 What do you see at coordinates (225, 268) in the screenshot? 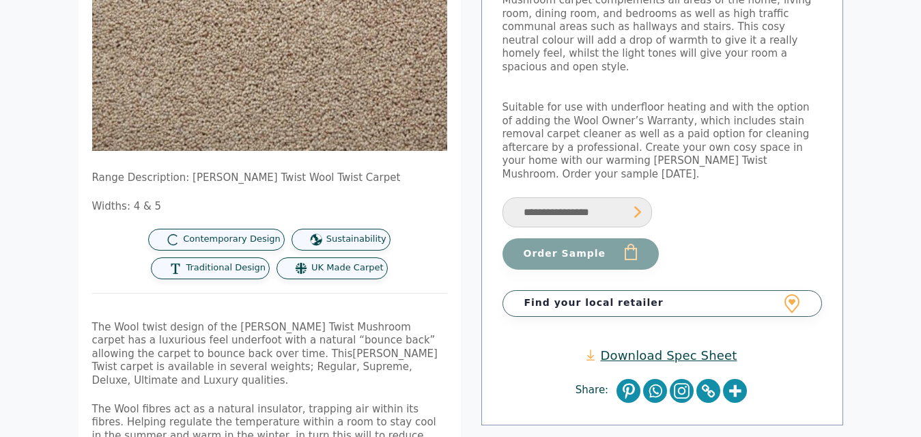
I see `span: Traditional Design` at bounding box center [225, 268].